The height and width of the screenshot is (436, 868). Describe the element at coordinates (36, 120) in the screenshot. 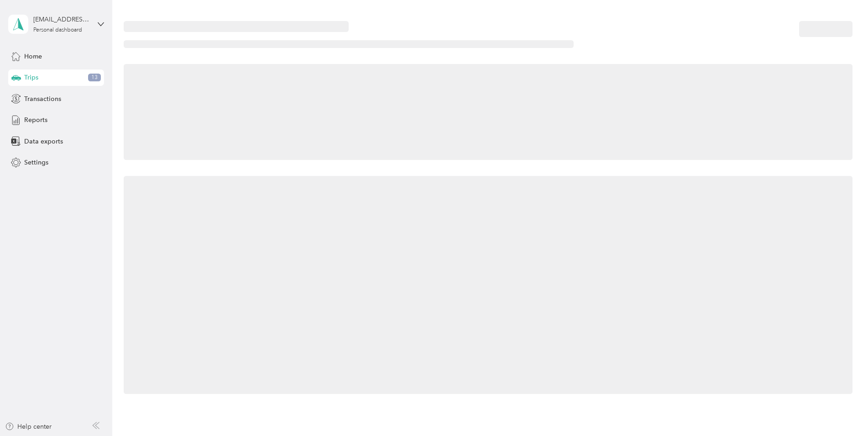

I see `span: Reports` at that location.